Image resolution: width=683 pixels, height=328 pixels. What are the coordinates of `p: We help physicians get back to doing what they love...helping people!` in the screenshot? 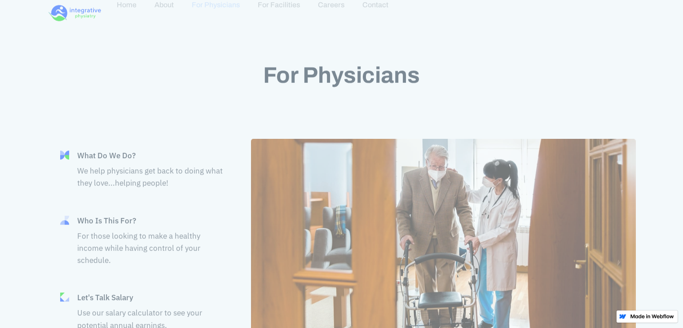 It's located at (152, 177).